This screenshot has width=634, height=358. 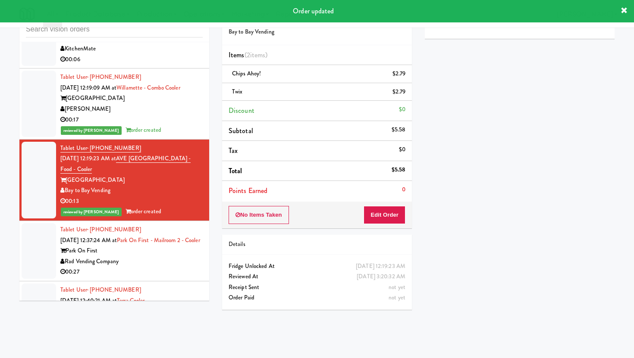 What do you see at coordinates (248, 191) in the screenshot?
I see `span: Points Earned` at bounding box center [248, 191].